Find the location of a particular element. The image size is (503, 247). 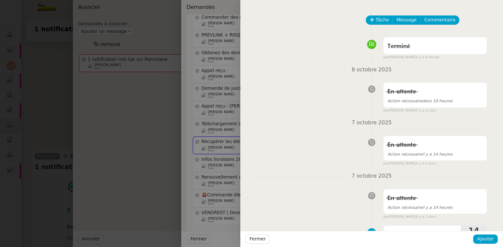

span: Ajouter is located at coordinates (486, 239).